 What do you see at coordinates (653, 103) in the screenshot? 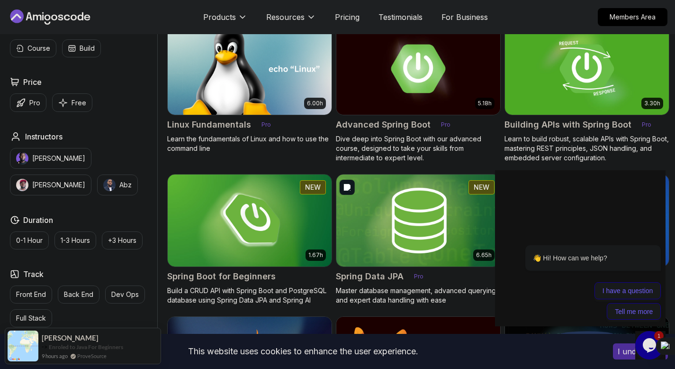
I see `p: 3.30h` at bounding box center [653, 103].